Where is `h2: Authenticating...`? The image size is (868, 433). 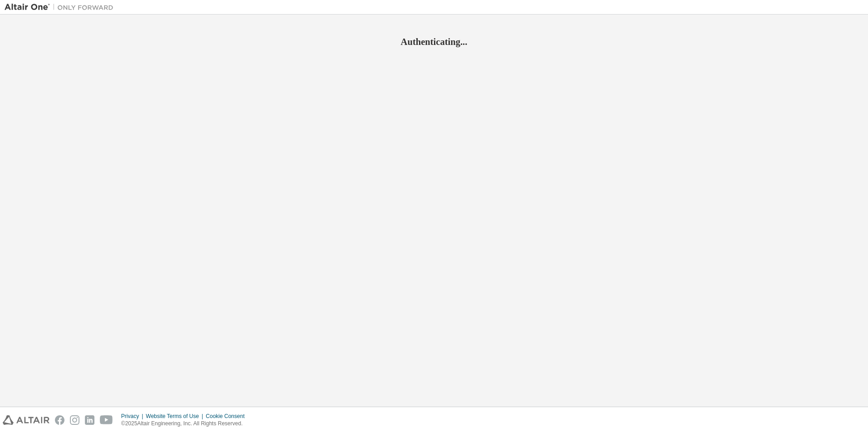
h2: Authenticating... is located at coordinates (434, 42).